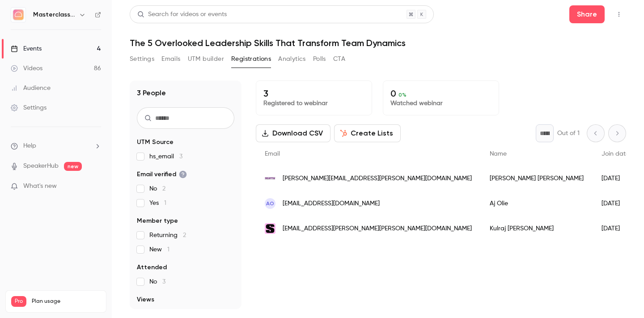  I want to click on div: Close, so click(165, 11).